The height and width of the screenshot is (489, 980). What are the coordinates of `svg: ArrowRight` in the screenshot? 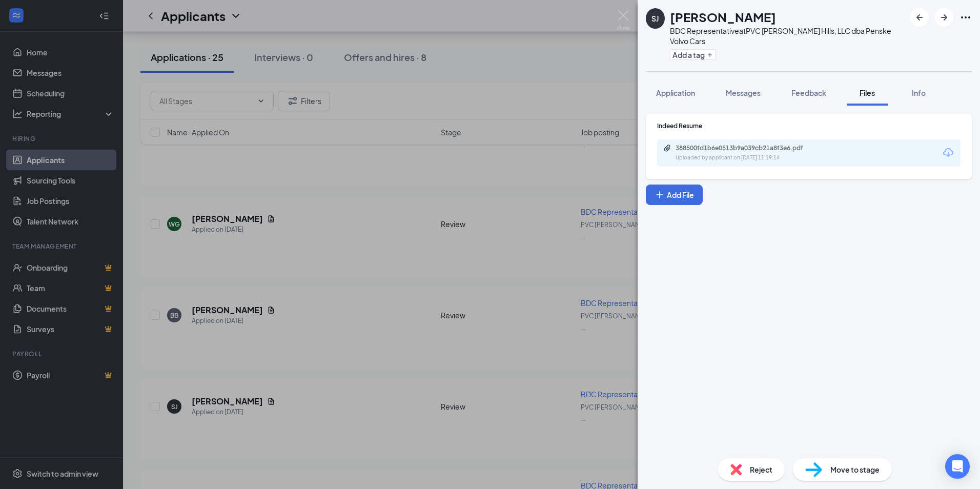 It's located at (944, 17).